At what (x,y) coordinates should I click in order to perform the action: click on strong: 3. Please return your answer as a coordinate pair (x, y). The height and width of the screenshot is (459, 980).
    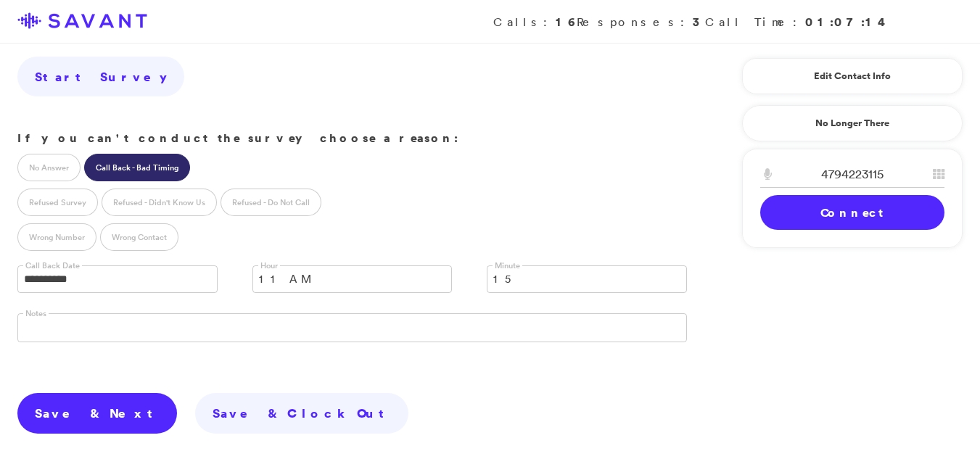
    Looking at the image, I should click on (699, 22).